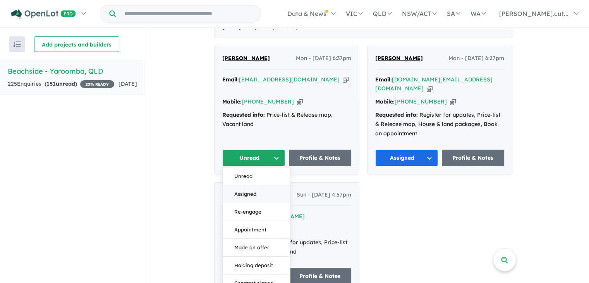 The height and width of the screenshot is (283, 589). I want to click on button: Appointment, so click(256, 230).